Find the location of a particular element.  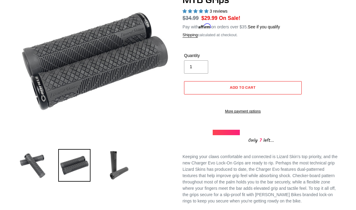

span: Keeping your claws comfortable and connected is Lizard Skin's top priority, and the new Charger E... is located at coordinates (260, 179).